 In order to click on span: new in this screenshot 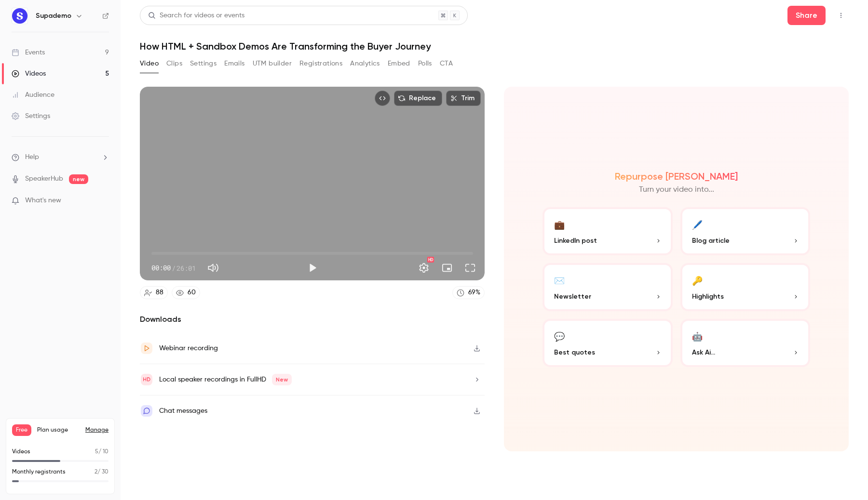, I will do `click(79, 179)`.